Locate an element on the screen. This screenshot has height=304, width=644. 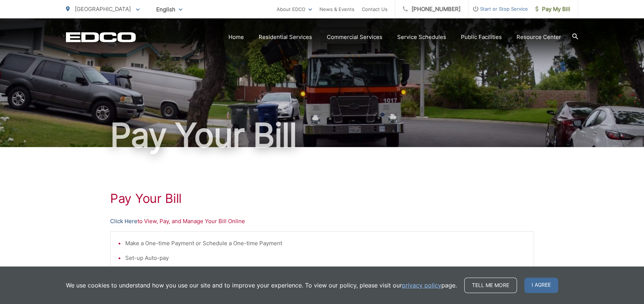
a: Home is located at coordinates (236, 37).